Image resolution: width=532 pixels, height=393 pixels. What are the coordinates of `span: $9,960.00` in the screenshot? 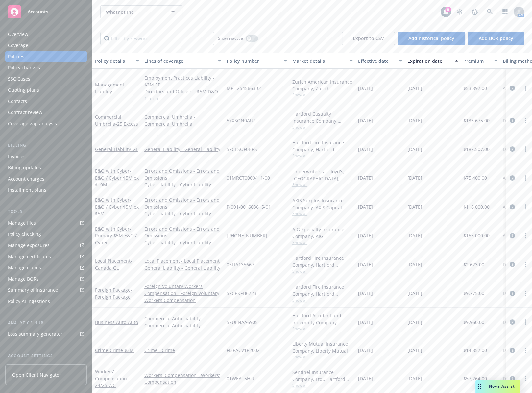 It's located at (474, 322).